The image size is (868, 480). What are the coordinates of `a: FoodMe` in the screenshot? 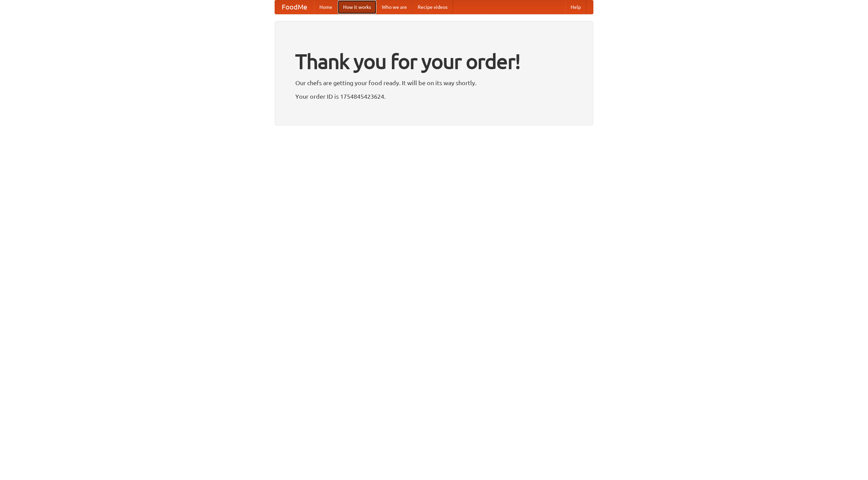 It's located at (294, 7).